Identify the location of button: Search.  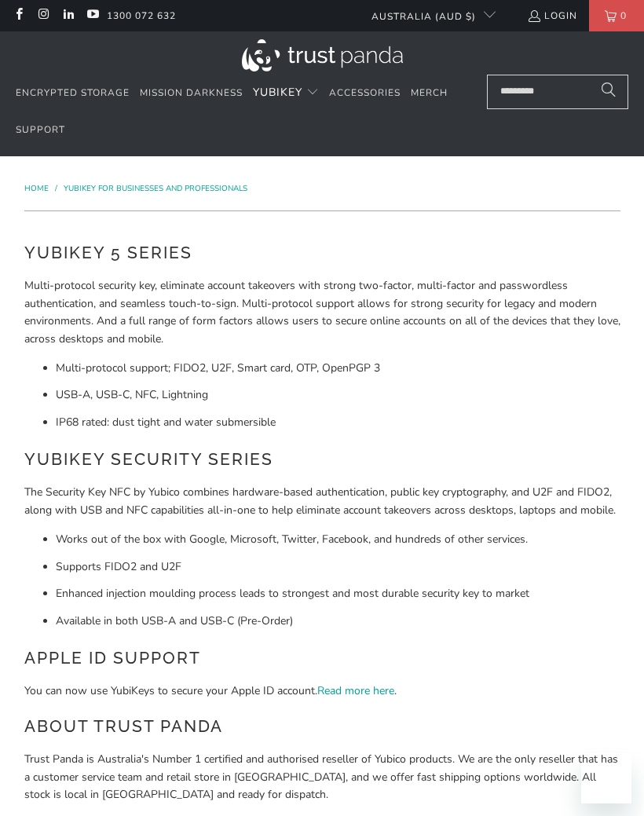
(608, 92).